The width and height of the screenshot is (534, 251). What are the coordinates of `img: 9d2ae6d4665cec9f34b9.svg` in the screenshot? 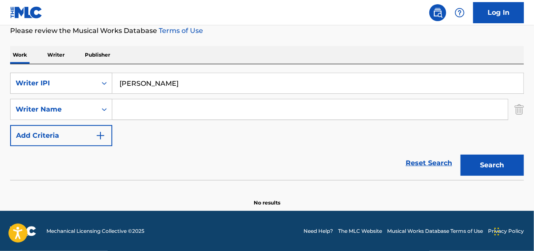 It's located at (100, 135).